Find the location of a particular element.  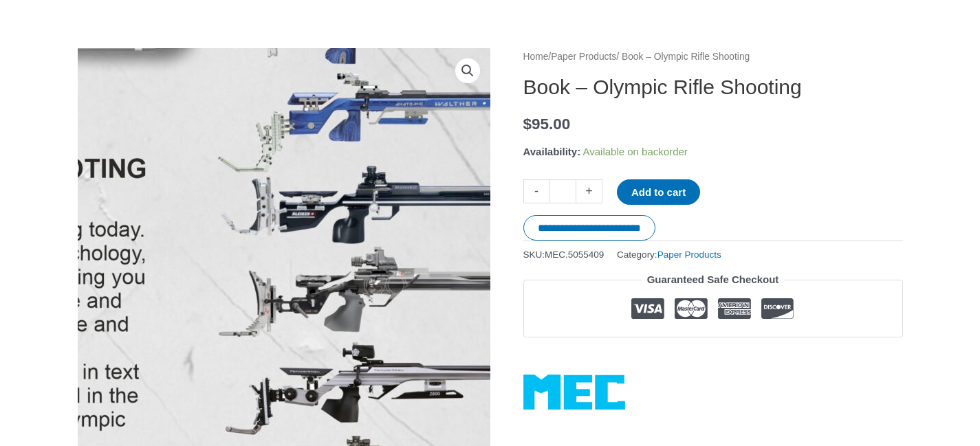

span: Availability: is located at coordinates (553, 151).